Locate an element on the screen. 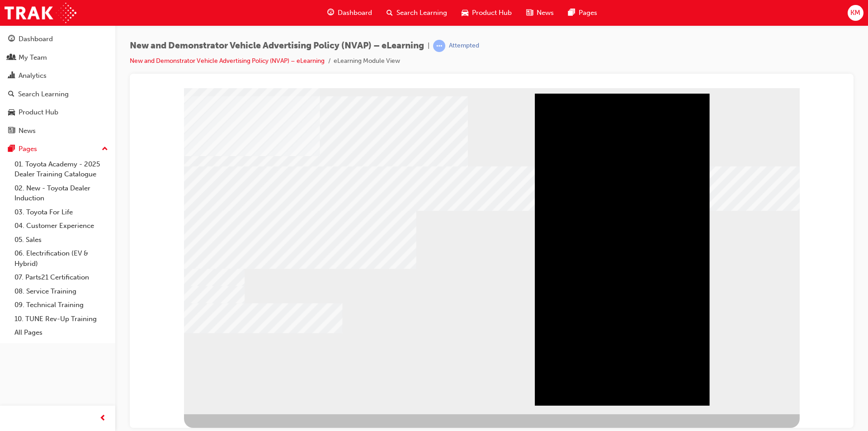  div: Analytics is located at coordinates (33, 76).